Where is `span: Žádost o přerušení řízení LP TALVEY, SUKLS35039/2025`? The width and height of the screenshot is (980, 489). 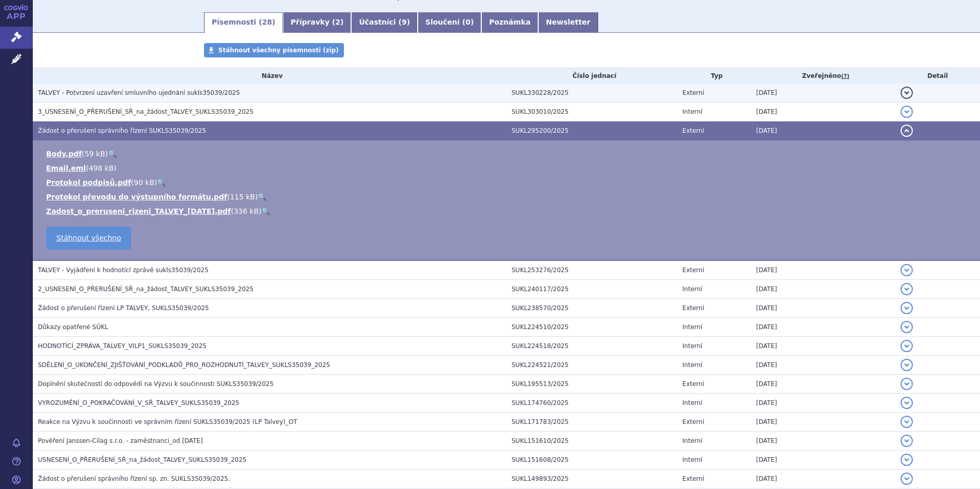
span: Žádost o přerušení řízení LP TALVEY, SUKLS35039/2025 is located at coordinates (123, 308).